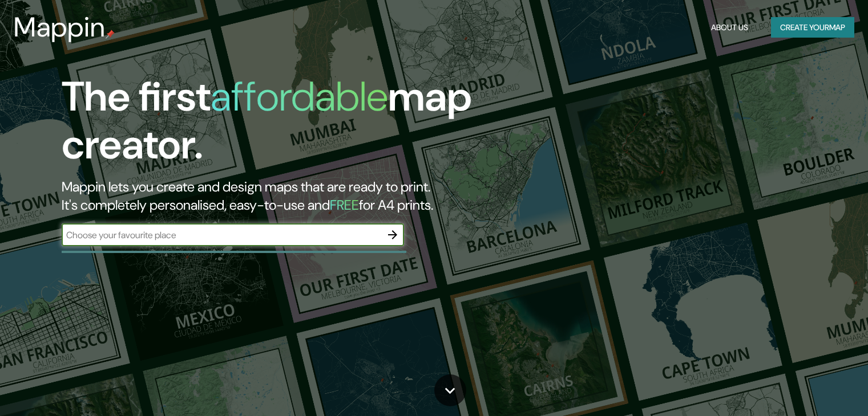  I want to click on img: mappin-pin, so click(110, 34).